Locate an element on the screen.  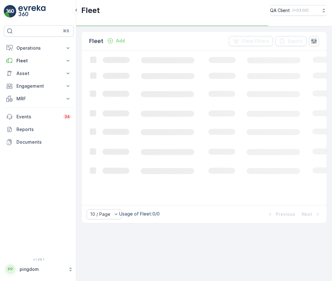
p: Usage of Fleet : 0/0 is located at coordinates (140, 214).